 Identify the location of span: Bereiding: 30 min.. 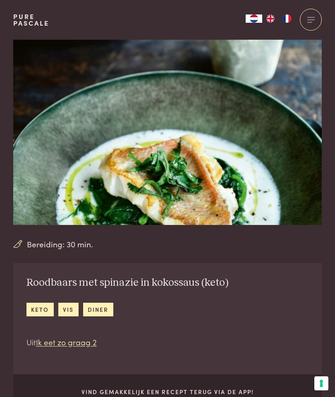
(60, 244).